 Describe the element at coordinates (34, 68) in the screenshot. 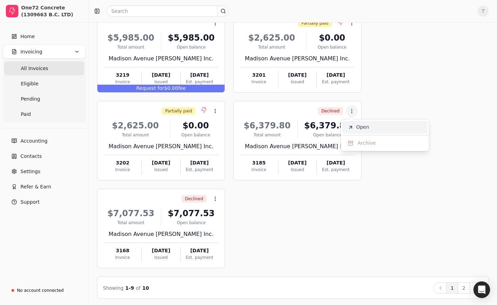

I see `span: All Invoices` at that location.